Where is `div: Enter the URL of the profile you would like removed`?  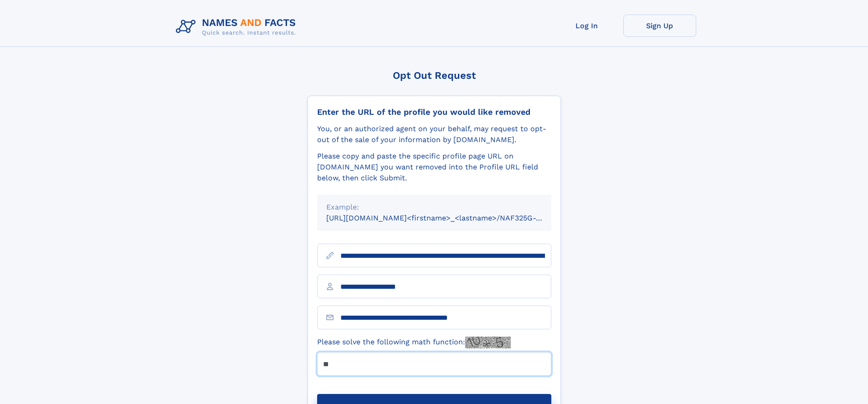
div: Enter the URL of the profile you would like removed is located at coordinates (434, 112).